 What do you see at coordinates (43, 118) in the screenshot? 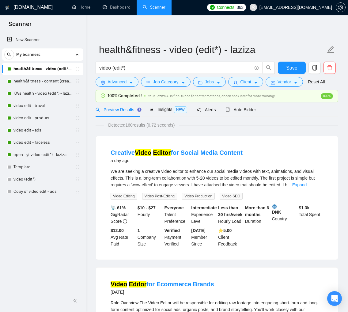
I see `a: video edit - product` at bounding box center [43, 118].